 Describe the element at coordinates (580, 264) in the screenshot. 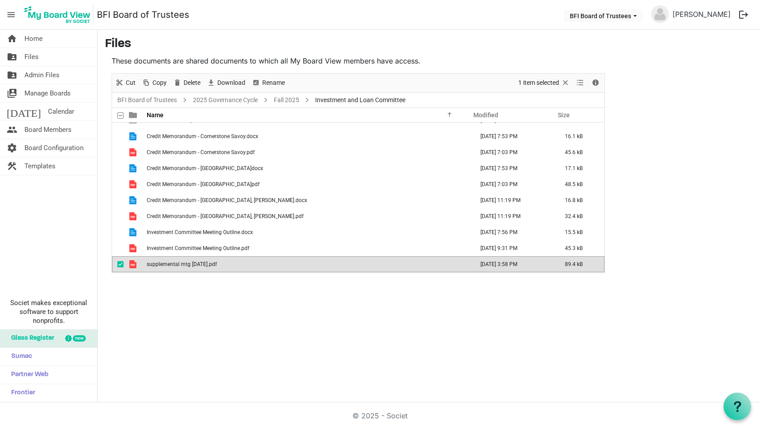

I see `td: 89.4 kB is template cell column header Size` at that location.